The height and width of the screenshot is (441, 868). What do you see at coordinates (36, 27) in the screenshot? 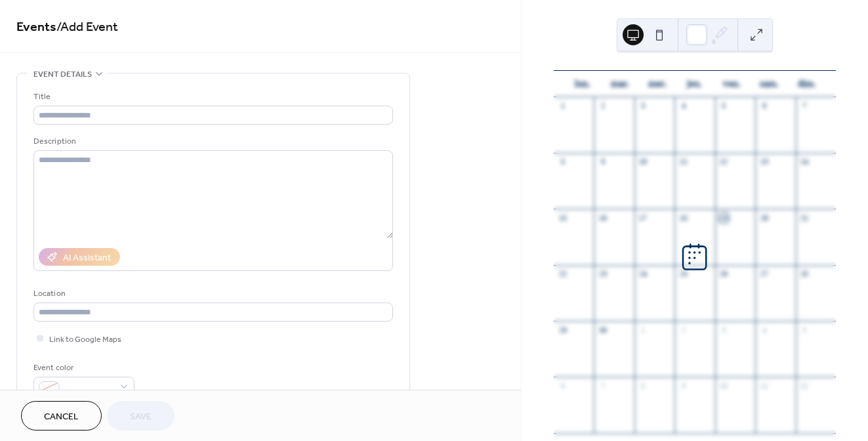
I see `a: Events` at bounding box center [36, 27].